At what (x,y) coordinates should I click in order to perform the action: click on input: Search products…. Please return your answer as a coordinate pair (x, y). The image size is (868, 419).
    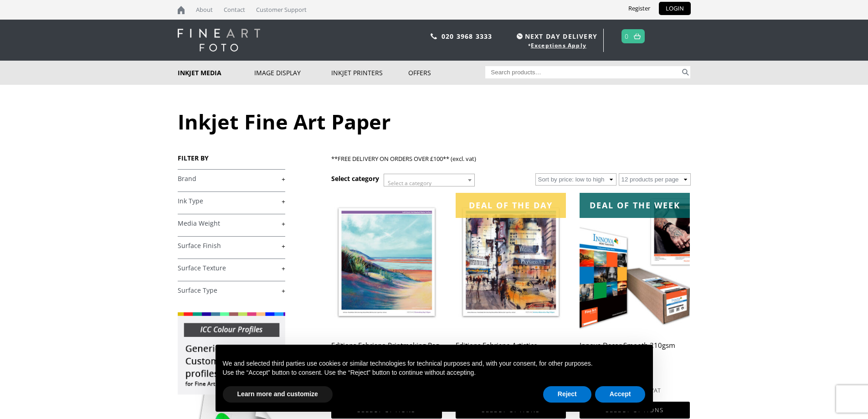
    Looking at the image, I should click on (583, 72).